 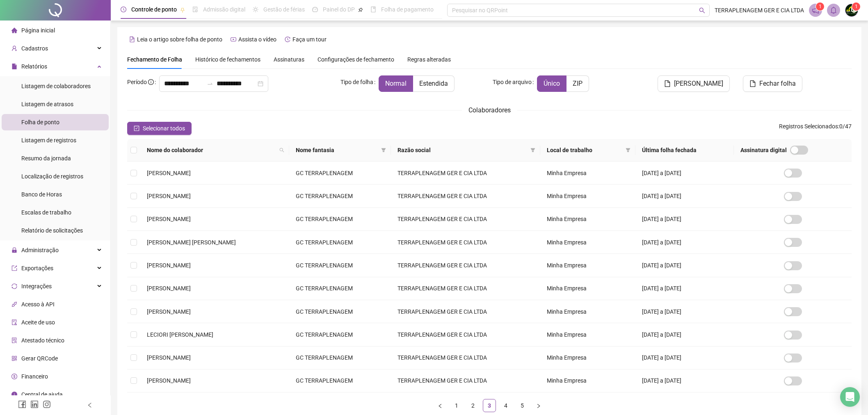 What do you see at coordinates (210, 83) in the screenshot?
I see `span: swap-right` at bounding box center [210, 83].